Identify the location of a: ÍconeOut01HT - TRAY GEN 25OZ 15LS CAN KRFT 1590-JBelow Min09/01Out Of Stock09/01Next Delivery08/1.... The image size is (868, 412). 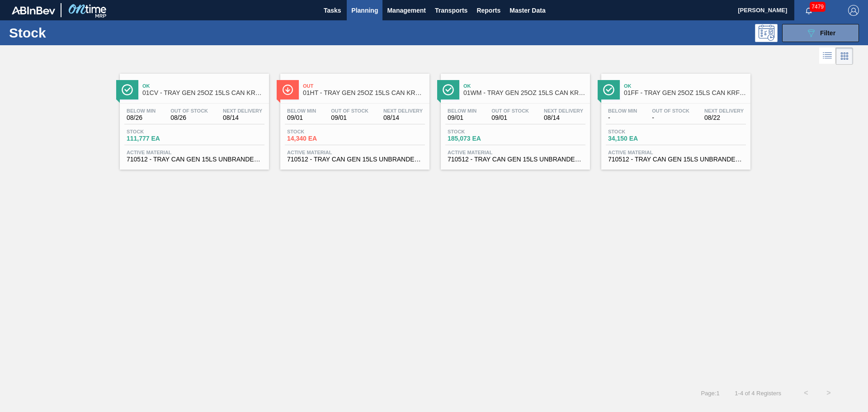
(354, 118).